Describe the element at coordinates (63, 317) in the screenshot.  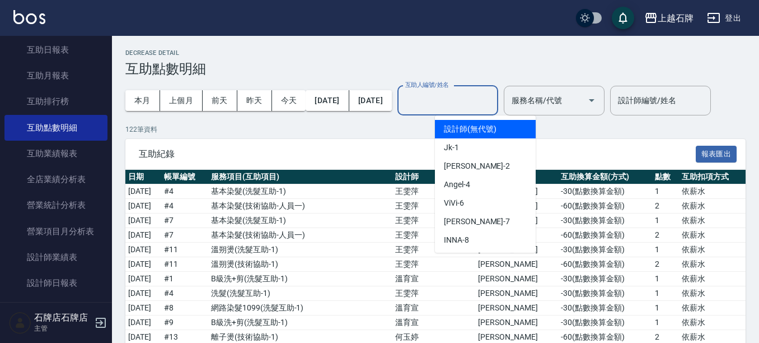
I see `h5: 石牌店石牌店` at that location.